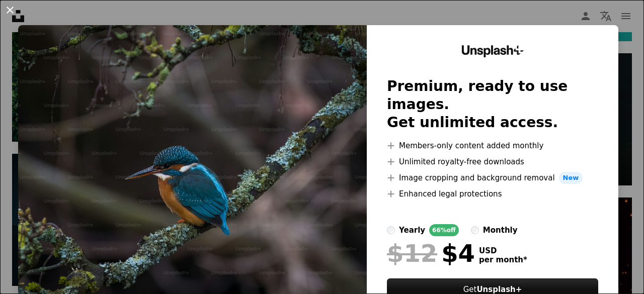 The width and height of the screenshot is (644, 294). What do you see at coordinates (390, 230) in the screenshot?
I see `input: yearly66%off` at bounding box center [390, 230].